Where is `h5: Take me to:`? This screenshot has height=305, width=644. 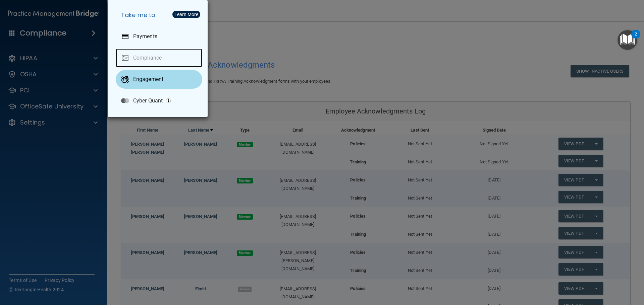 h5: Take me to: is located at coordinates (159, 15).